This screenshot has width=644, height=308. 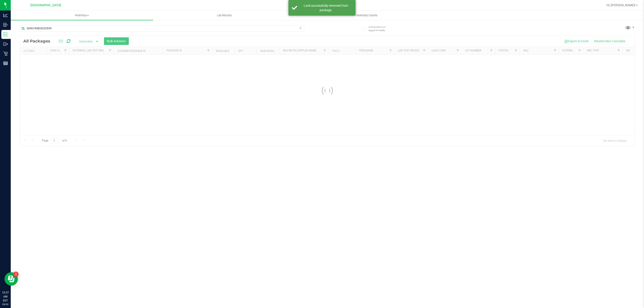 What do you see at coordinates (82, 16) in the screenshot?
I see `span: Inventory` at bounding box center [82, 16].